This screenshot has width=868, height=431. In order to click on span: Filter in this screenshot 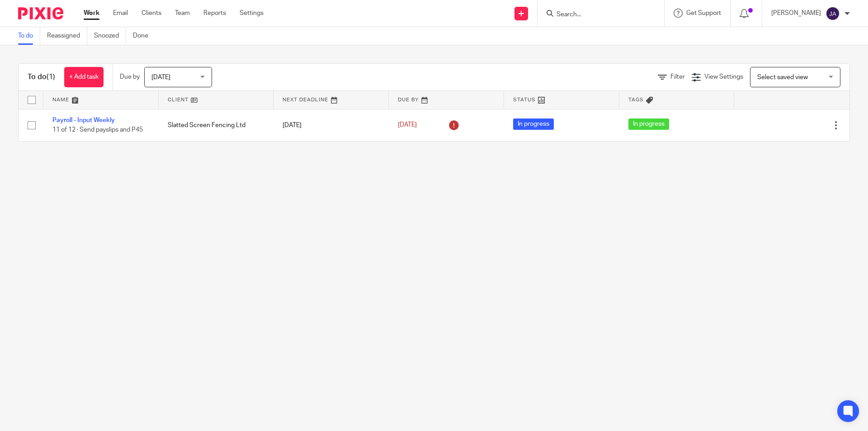, I will do `click(678, 77)`.